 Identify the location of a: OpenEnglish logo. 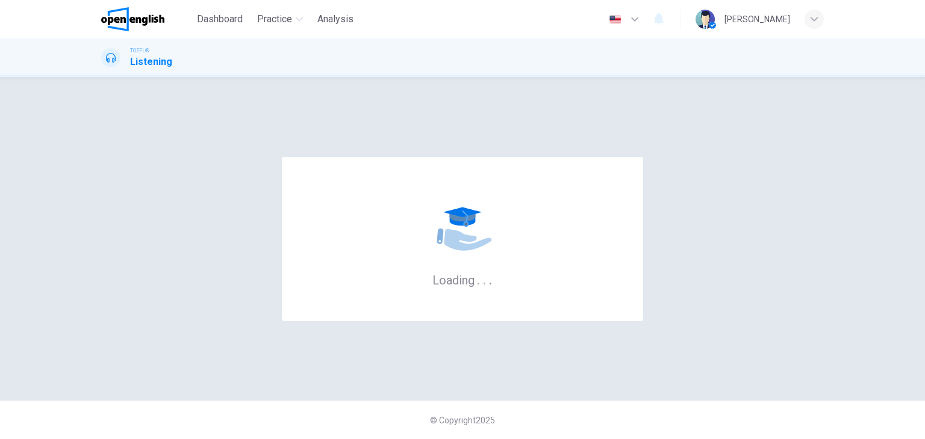
(146, 19).